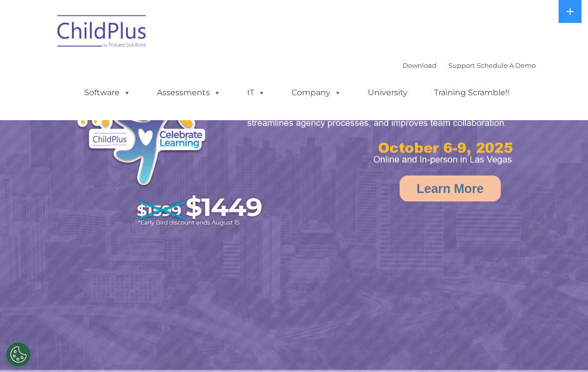 Image resolution: width=588 pixels, height=372 pixels. What do you see at coordinates (18, 355) in the screenshot?
I see `button: Cookies Settings` at bounding box center [18, 355].